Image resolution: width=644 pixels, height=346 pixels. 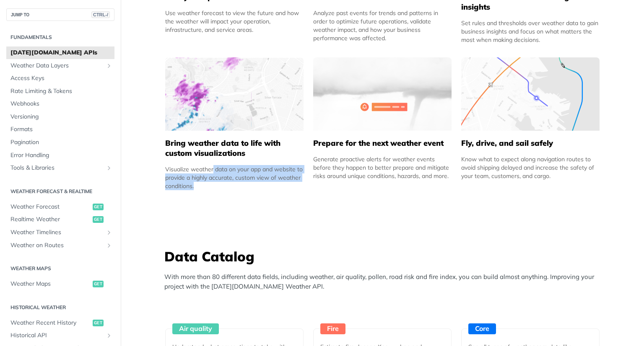 I want to click on a: Weather Mapsget, so click(x=61, y=284).